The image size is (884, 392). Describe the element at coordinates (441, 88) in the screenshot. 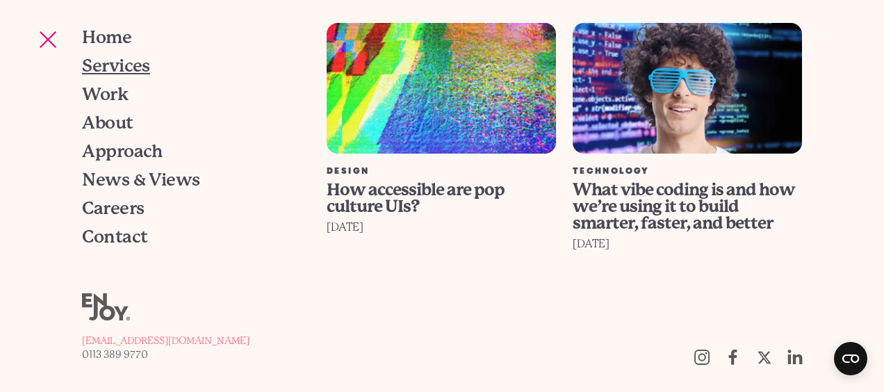

I see `img: How accessible are pop culture UIs?` at that location.